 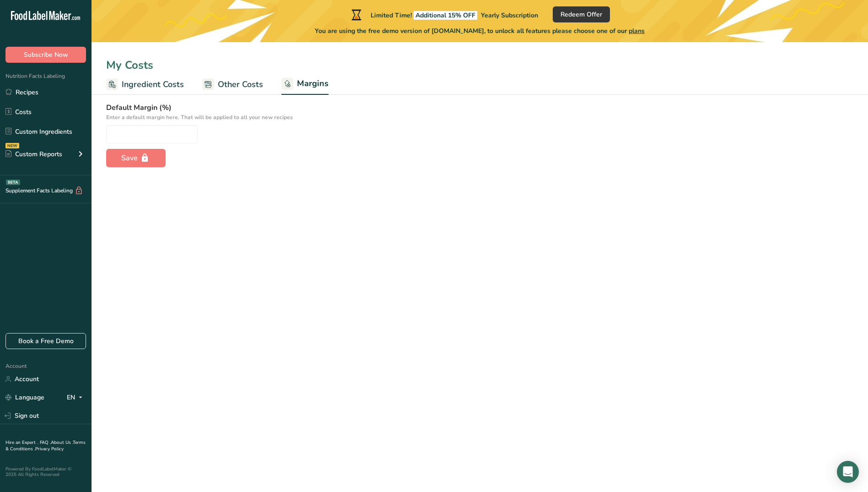 I want to click on a: Other Costs, so click(x=233, y=84).